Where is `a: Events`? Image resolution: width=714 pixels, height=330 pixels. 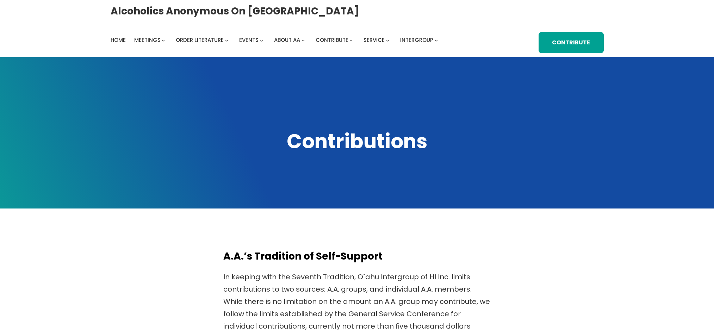
a: Events is located at coordinates (249, 40).